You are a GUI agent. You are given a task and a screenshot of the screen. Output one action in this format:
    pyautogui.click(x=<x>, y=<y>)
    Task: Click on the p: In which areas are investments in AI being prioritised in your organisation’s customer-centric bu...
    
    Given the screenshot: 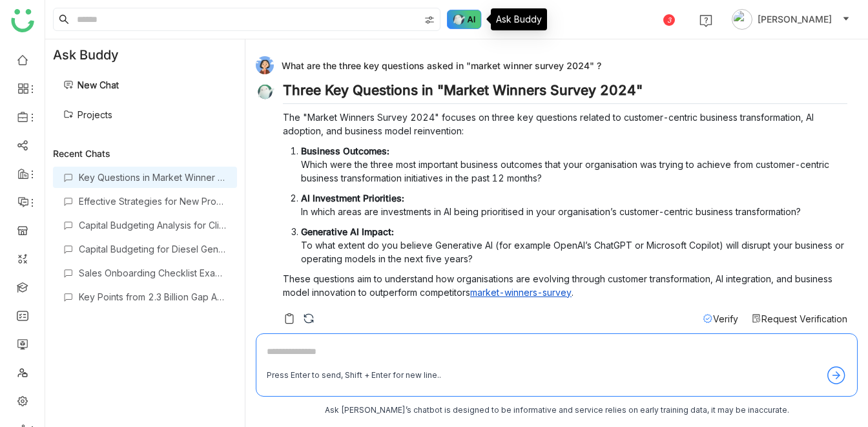 What is the action you would take?
    pyautogui.click(x=574, y=205)
    